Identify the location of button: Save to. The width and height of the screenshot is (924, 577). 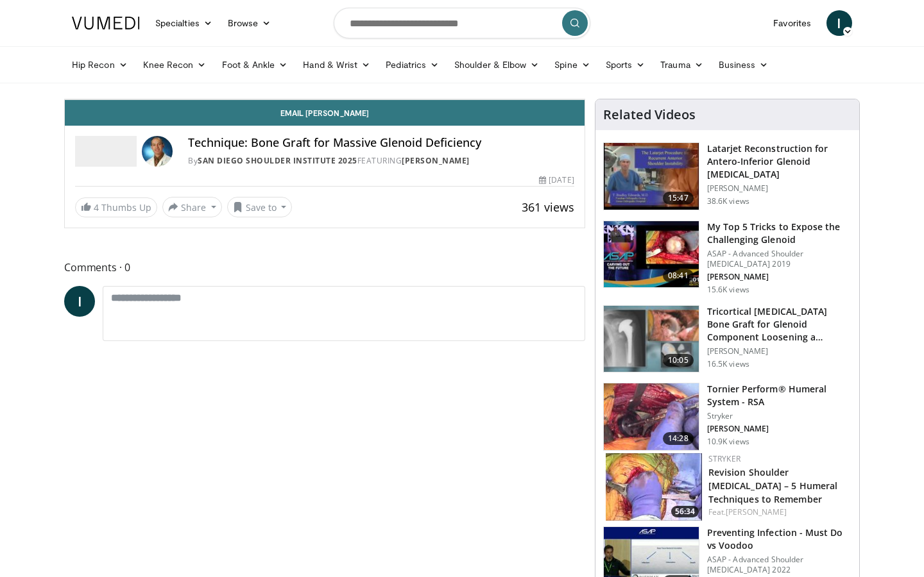
(259, 207).